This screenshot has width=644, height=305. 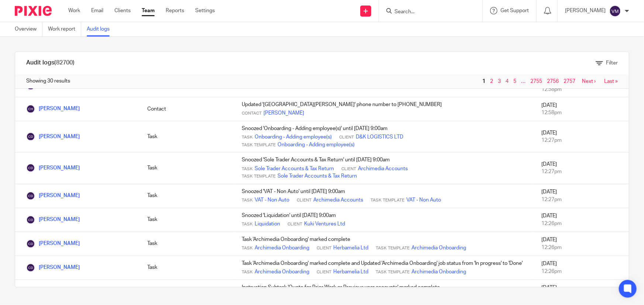 What do you see at coordinates (507, 81) in the screenshot?
I see `a: 4` at bounding box center [507, 81].